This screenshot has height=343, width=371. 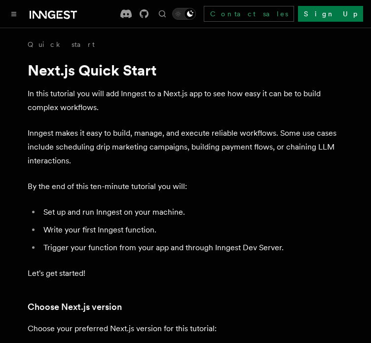 I want to click on p: In this tutorial you will add Inngest to a Next.js app to see how easy it can be to build complex..., so click(x=186, y=101).